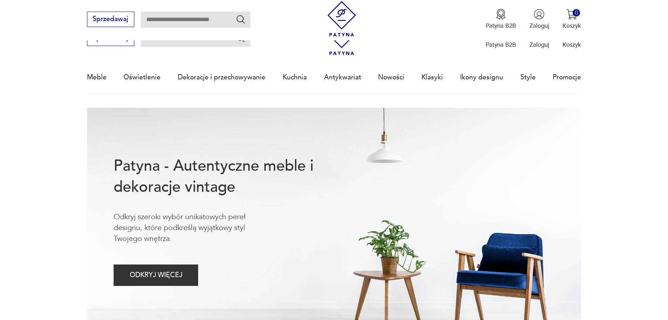  What do you see at coordinates (97, 77) in the screenshot?
I see `a: Meble` at bounding box center [97, 77].